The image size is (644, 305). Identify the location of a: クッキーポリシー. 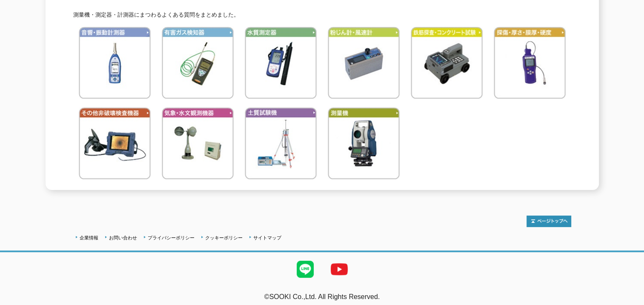
(224, 238).